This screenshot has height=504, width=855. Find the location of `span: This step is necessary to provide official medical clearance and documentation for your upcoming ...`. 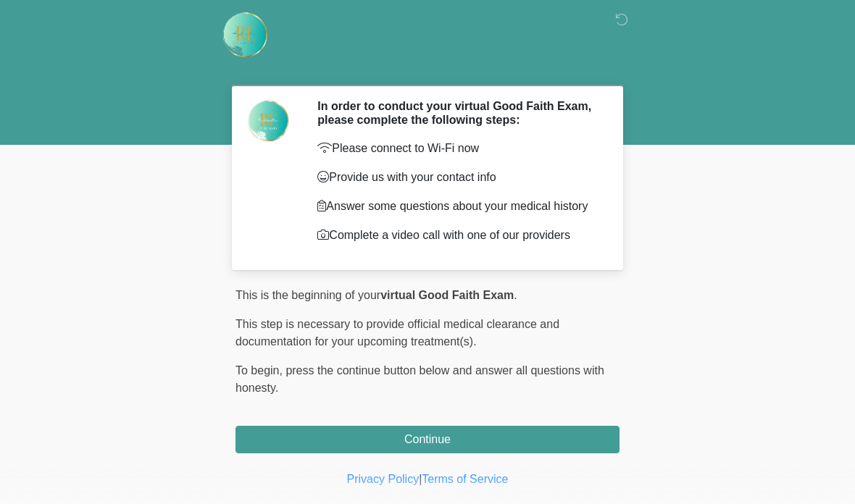

span: This step is necessary to provide official medical clearance and documentation for your upcoming ... is located at coordinates (397, 333).